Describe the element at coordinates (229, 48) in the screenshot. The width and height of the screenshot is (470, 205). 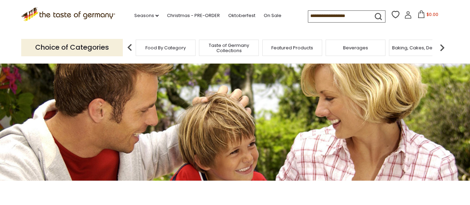
I see `a: Taste of Germany Collections` at that location.